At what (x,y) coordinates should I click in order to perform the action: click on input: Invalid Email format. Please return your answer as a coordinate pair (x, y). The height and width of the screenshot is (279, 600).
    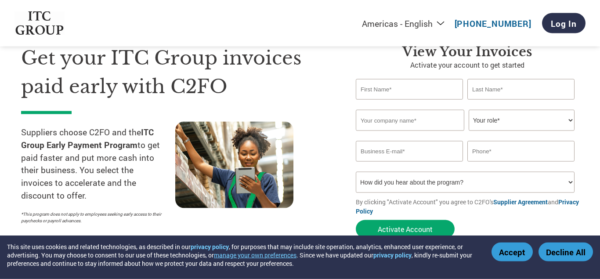
    Looking at the image, I should click on (409, 151).